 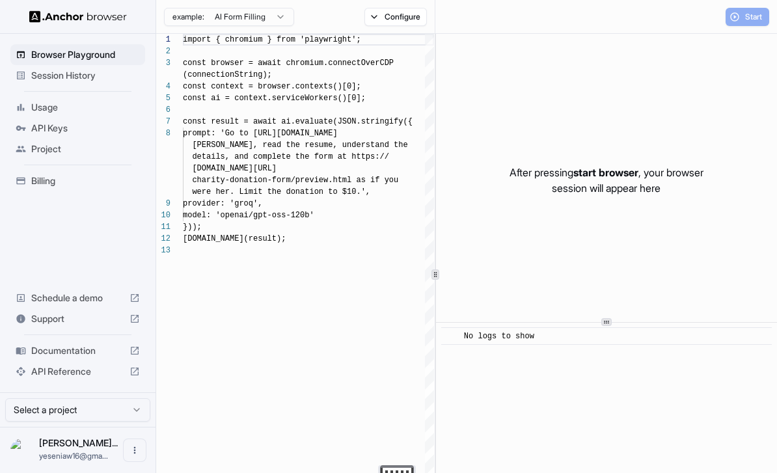 I want to click on span: Support, so click(x=77, y=319).